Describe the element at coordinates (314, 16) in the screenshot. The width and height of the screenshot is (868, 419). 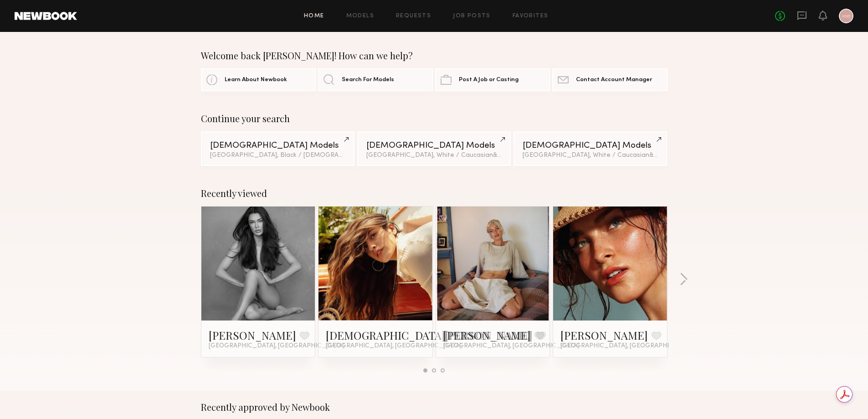
I see `a: Home` at that location.